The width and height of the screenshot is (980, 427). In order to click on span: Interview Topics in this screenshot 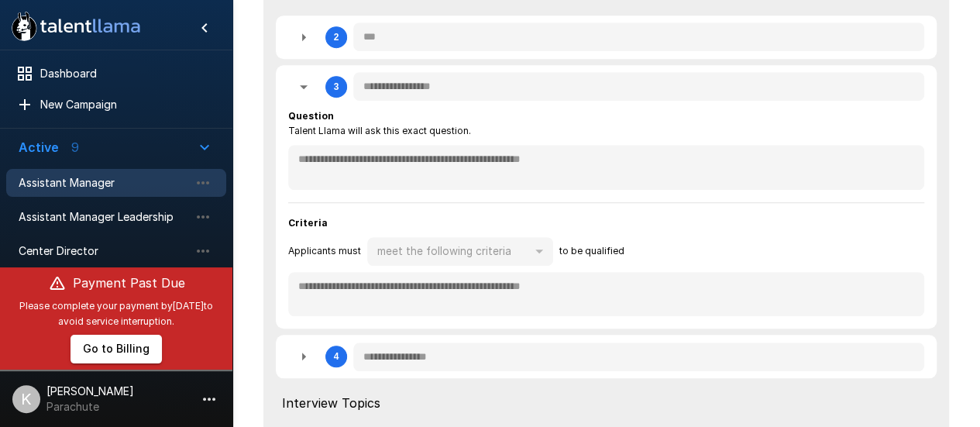, I will do `click(606, 403)`.